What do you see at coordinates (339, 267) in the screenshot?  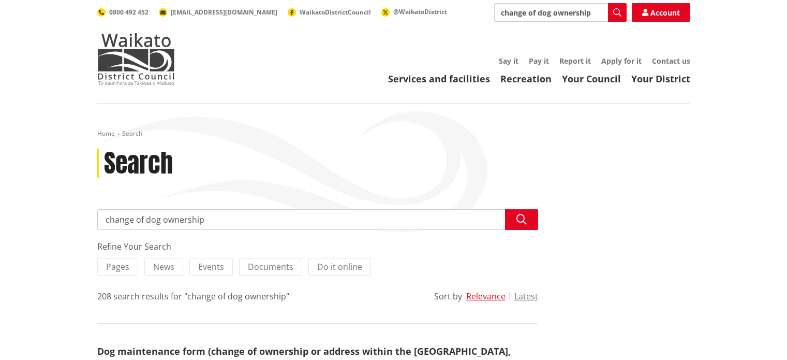 I see `span: Do it online` at bounding box center [339, 267].